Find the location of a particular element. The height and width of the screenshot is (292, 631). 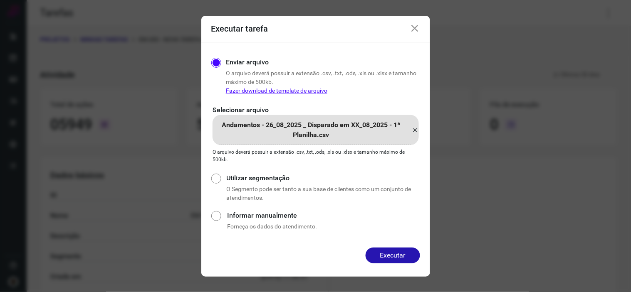

h3: Executar tarefa is located at coordinates (239, 29).